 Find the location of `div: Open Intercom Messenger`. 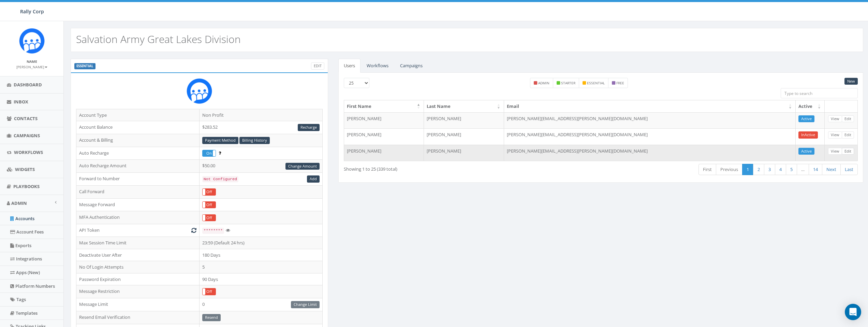

div: Open Intercom Messenger is located at coordinates (853, 312).